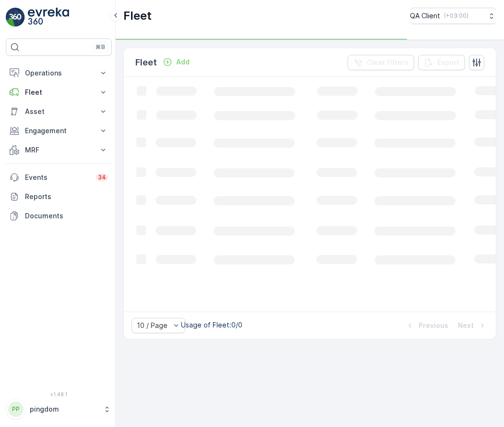 Image resolution: width=504 pixels, height=427 pixels. I want to click on p: ⌘B, so click(100, 47).